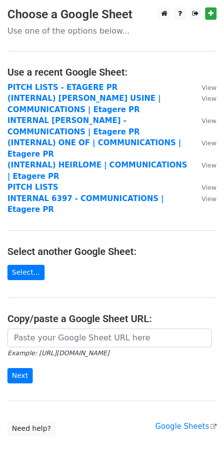 The image size is (224, 457). Describe the element at coordinates (112, 72) in the screenshot. I see `h4: Use a recent Google Sheet:` at that location.